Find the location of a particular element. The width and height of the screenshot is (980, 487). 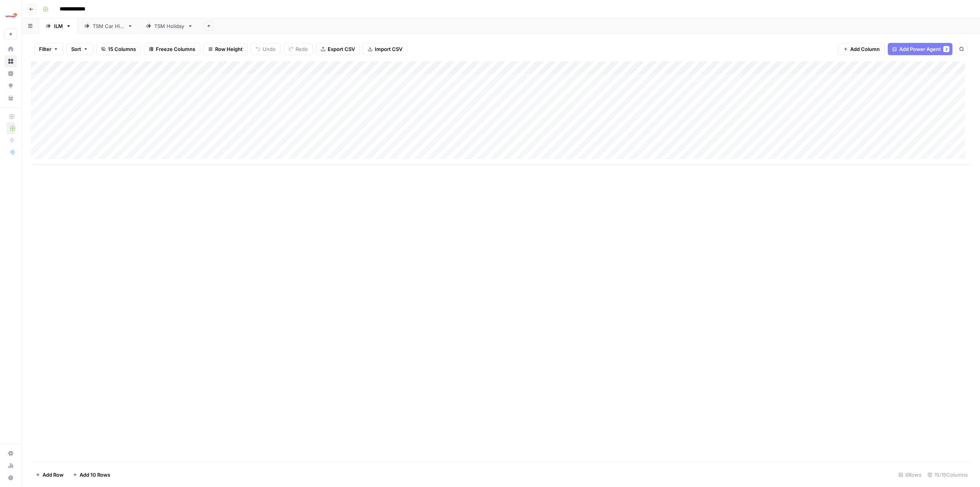

div: ILM is located at coordinates (58, 26).